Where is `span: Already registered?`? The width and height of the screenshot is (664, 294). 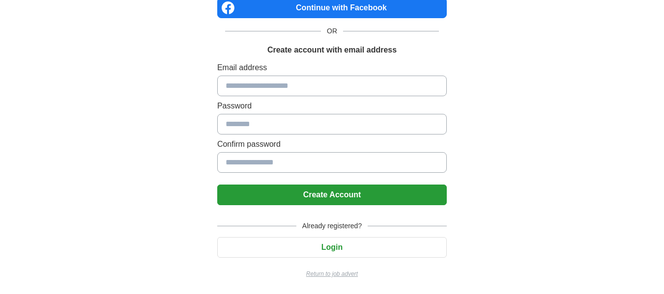
span: Already registered? is located at coordinates (332, 226).